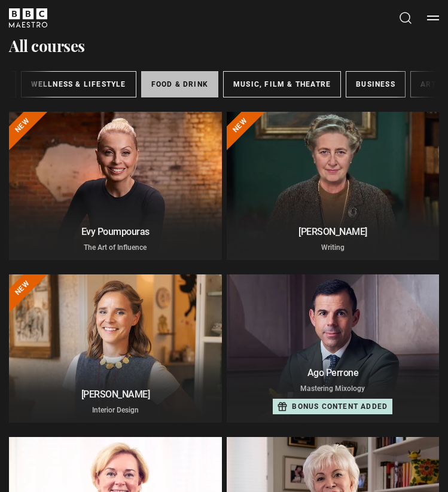 The width and height of the screenshot is (448, 492). Describe the element at coordinates (79, 85) in the screenshot. I see `a: Wellness & Lifestyle` at that location.